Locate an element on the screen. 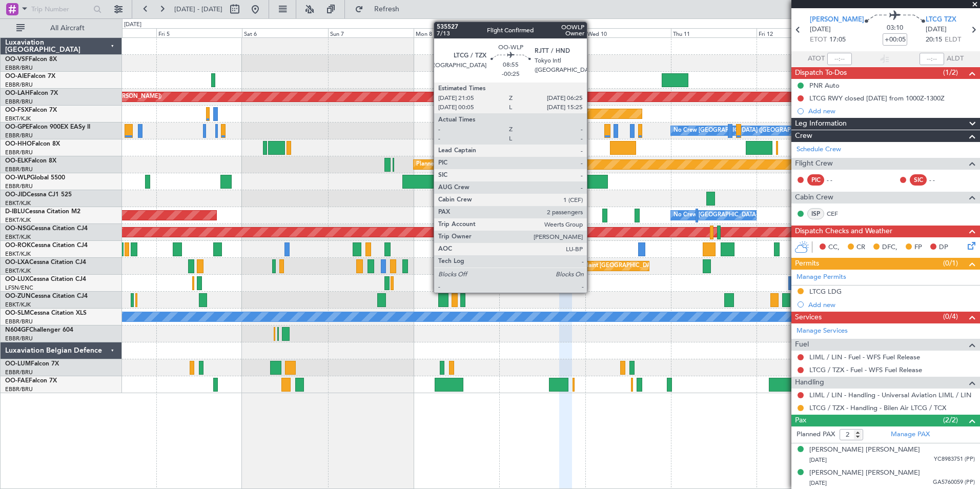 Image resolution: width=980 pixels, height=489 pixels. span: DP is located at coordinates (944, 247).